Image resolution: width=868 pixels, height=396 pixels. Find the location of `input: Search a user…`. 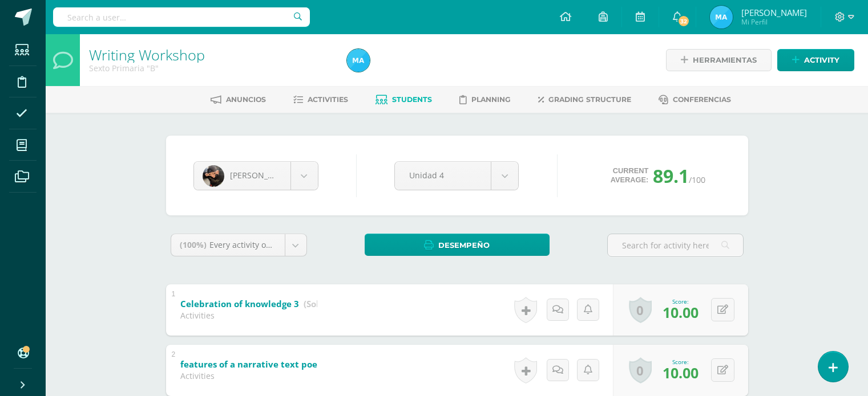

input: Search a user… is located at coordinates (181, 17).